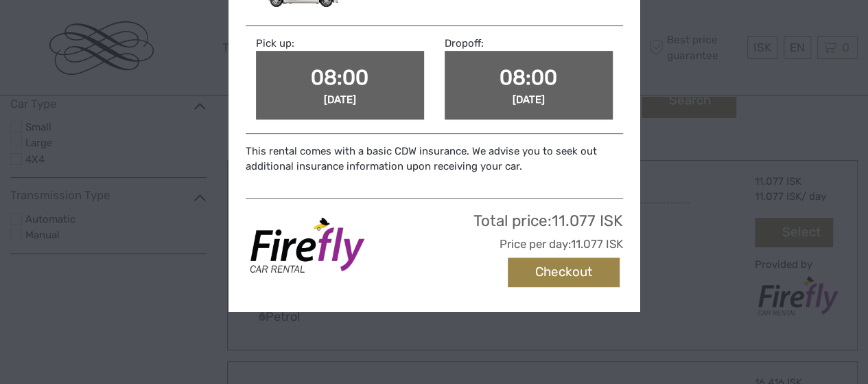  Describe the element at coordinates (275, 43) in the screenshot. I see `span: Pick up:` at that location.